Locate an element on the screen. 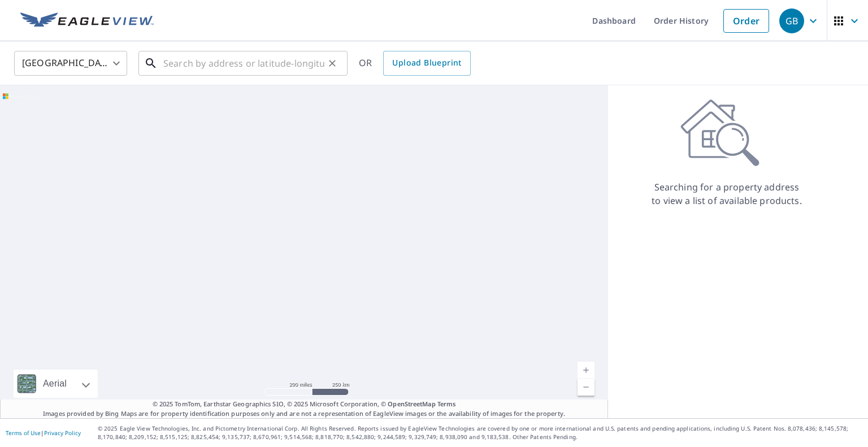  a: Order is located at coordinates (746, 21).